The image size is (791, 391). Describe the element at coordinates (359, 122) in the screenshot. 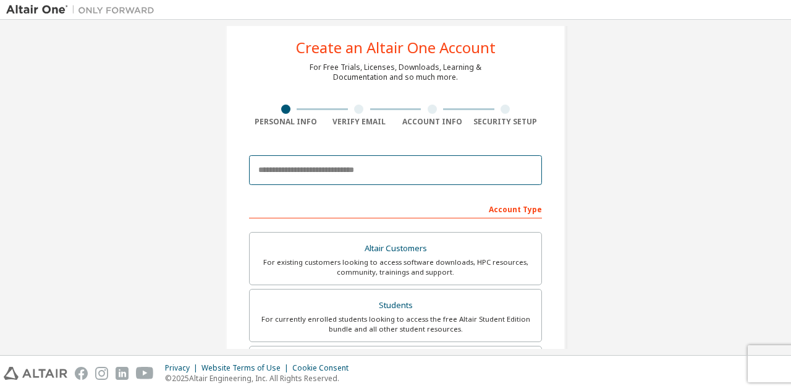

I see `div: Verify Email` at that location.